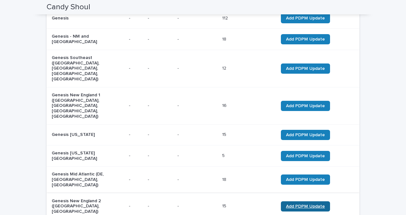 The height and width of the screenshot is (215, 406). Describe the element at coordinates (225, 68) in the screenshot. I see `p: 12` at that location.